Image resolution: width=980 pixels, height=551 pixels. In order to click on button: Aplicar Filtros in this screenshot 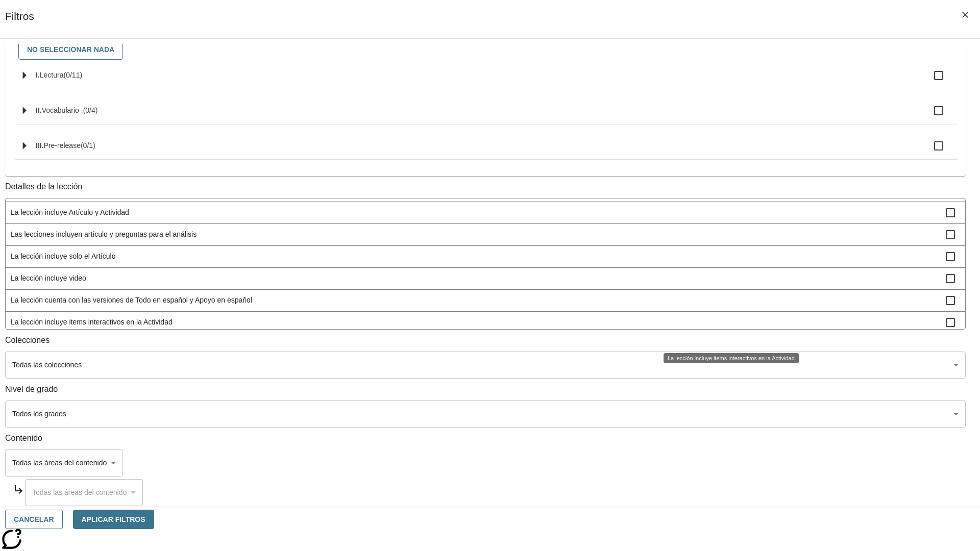, I will do `click(113, 519)`.